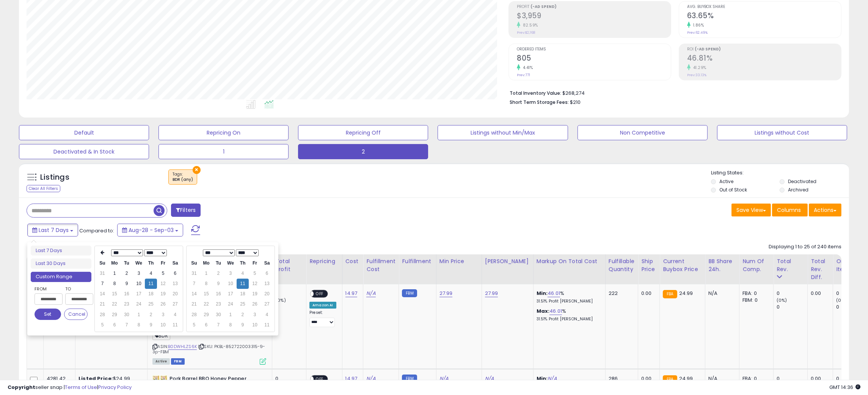 This screenshot has width=868, height=395. What do you see at coordinates (223, 152) in the screenshot?
I see `button: 1` at bounding box center [223, 152].